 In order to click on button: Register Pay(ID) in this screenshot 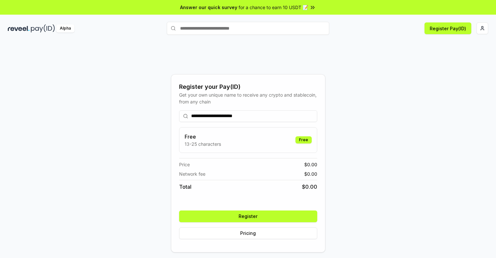, I will do `click(448, 28)`.